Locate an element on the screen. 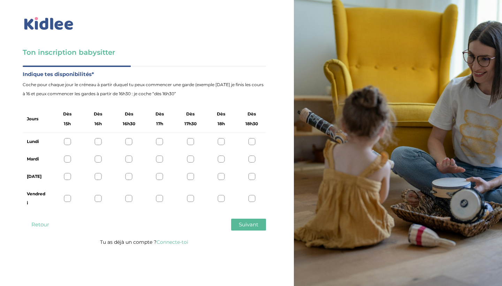  label: Indique tes disponibilités* is located at coordinates (144, 74).